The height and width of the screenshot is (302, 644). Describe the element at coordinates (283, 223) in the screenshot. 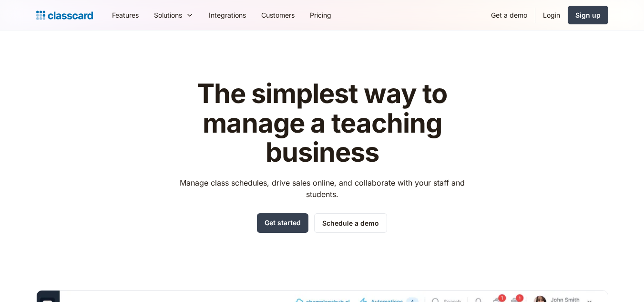

I see `a: Get started` at that location.